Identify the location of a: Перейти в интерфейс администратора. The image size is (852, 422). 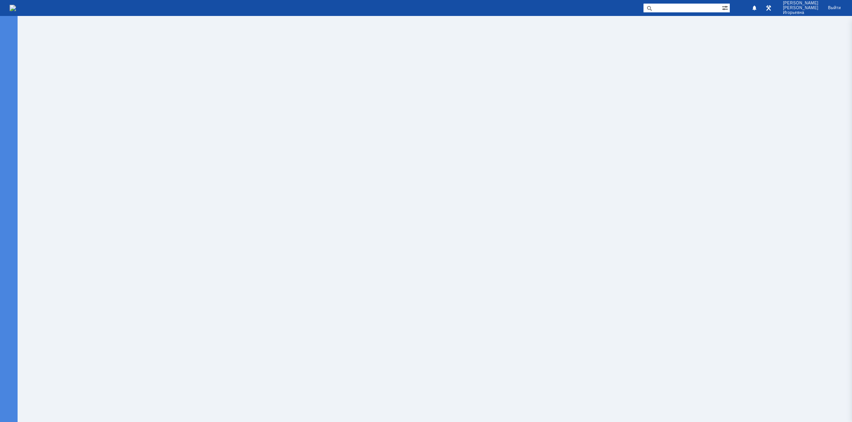
(768, 8).